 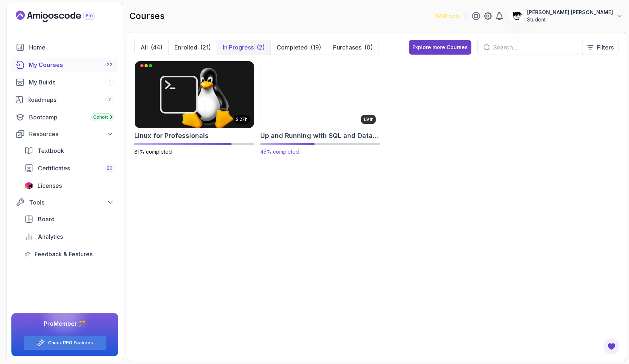 I want to click on a: bootcamp, so click(x=65, y=117).